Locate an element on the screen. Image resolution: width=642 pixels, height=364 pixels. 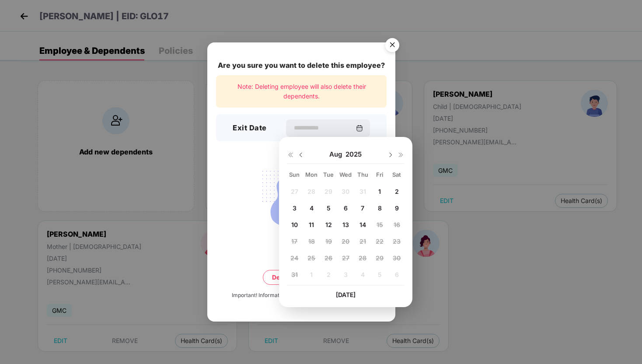
span: Aug is located at coordinates (337, 154).